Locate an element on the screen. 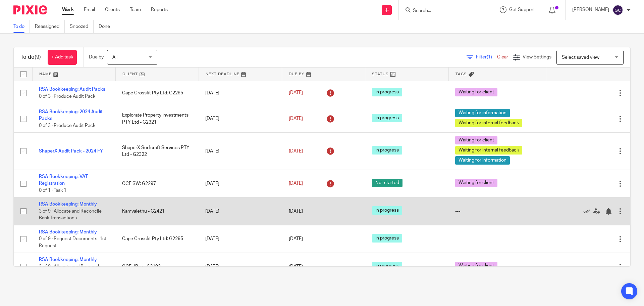  a: ShaperX Audit Pack - 2024 FY is located at coordinates (71, 151).